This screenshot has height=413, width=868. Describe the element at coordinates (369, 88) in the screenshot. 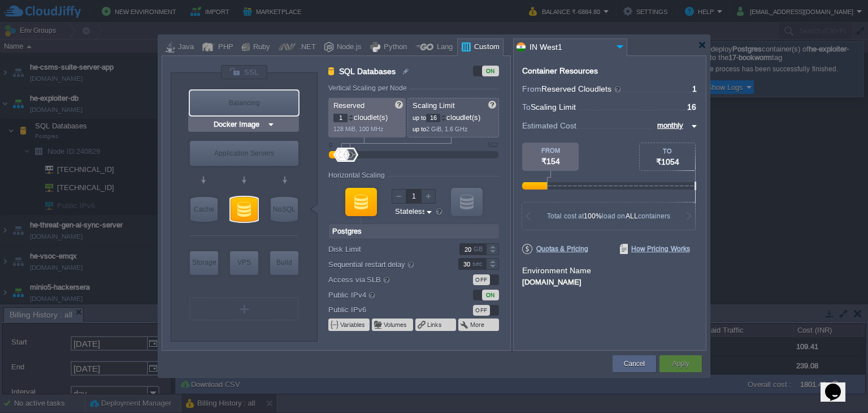

I see `div: Vertical Scaling per Node` at that location.